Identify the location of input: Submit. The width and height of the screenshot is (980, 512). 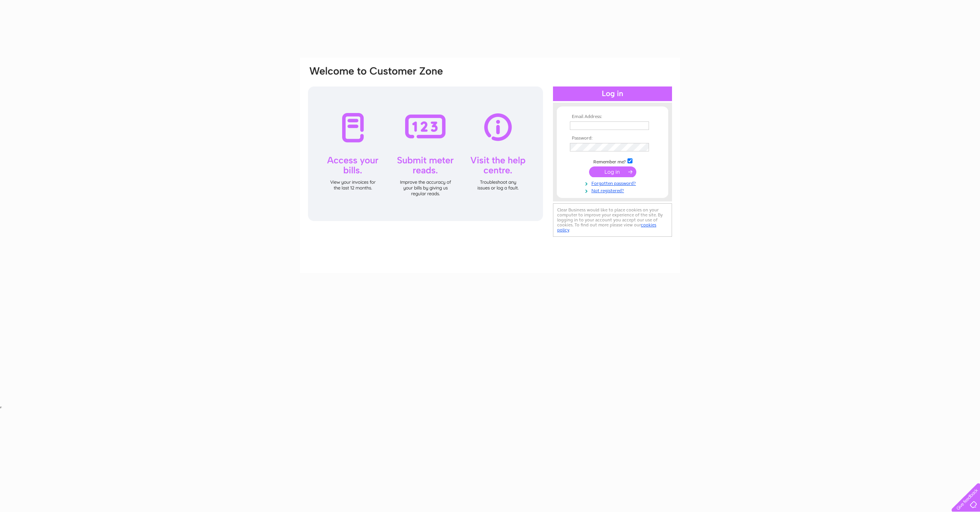
(612, 172).